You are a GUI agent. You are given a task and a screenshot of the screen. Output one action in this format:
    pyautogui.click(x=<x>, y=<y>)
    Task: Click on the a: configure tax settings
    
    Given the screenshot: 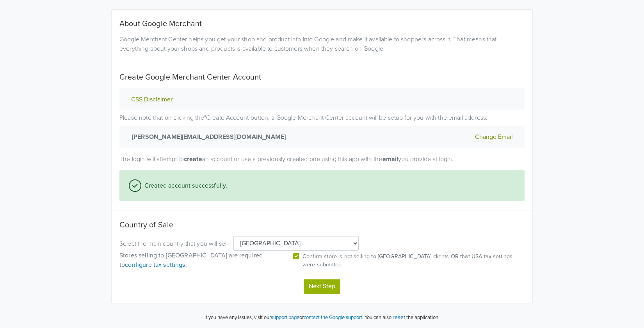 What is the action you would take?
    pyautogui.click(x=155, y=265)
    